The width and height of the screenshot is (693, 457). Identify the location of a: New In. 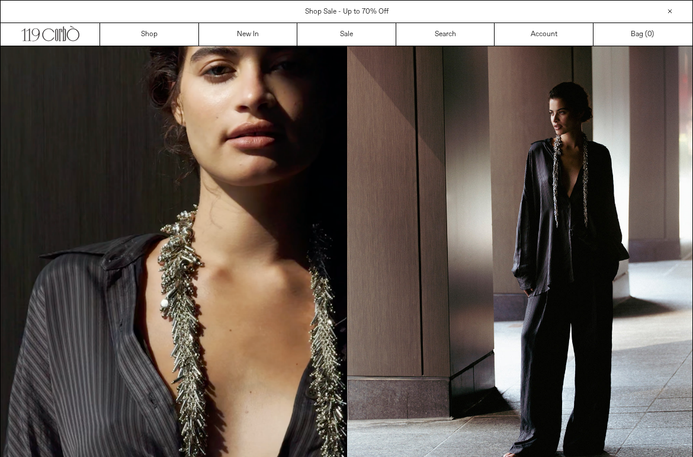
(248, 34).